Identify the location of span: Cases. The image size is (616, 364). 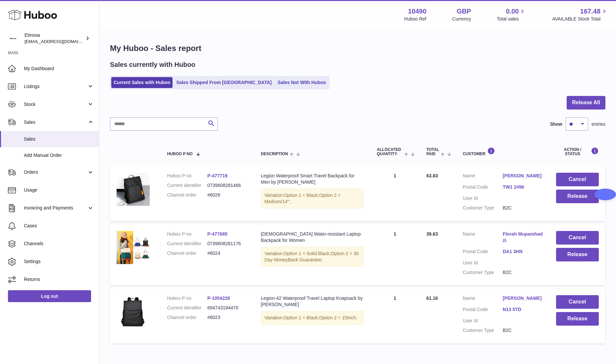
(59, 226).